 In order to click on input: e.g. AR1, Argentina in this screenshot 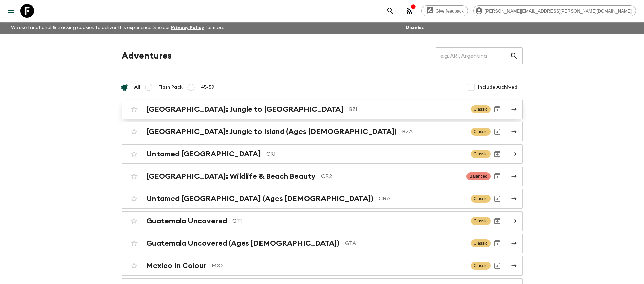, I will do `click(472, 56)`.